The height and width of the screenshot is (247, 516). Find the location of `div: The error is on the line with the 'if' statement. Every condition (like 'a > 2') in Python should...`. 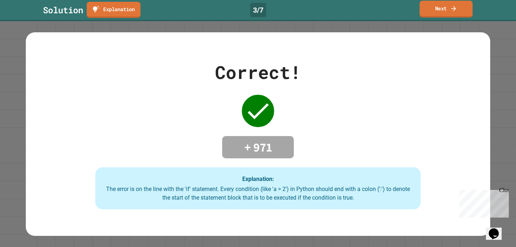

div: The error is on the line with the 'if' statement. Every condition (like 'a > 2') in Python should... is located at coordinates (258, 193).